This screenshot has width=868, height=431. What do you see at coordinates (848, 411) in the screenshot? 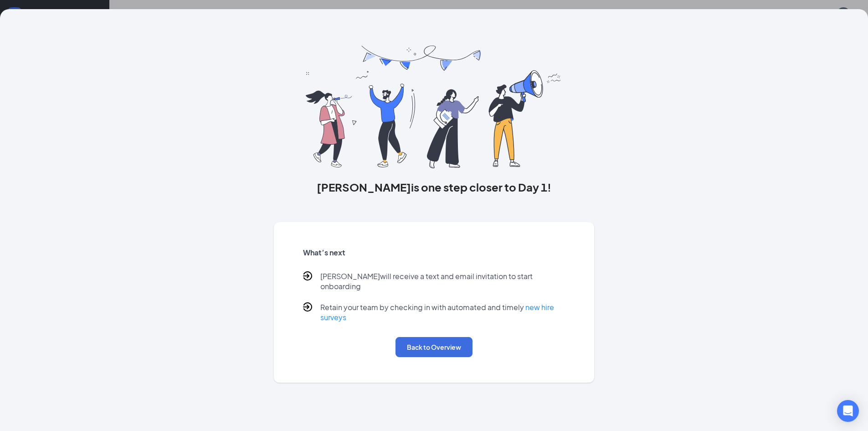
I see `div: Open Intercom Messenger` at bounding box center [848, 411].